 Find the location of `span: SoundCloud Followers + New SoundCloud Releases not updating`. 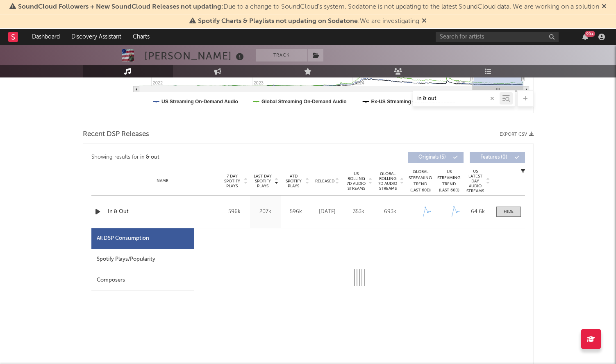

span: SoundCloud Followers + New SoundCloud Releases not updating is located at coordinates (120, 7).